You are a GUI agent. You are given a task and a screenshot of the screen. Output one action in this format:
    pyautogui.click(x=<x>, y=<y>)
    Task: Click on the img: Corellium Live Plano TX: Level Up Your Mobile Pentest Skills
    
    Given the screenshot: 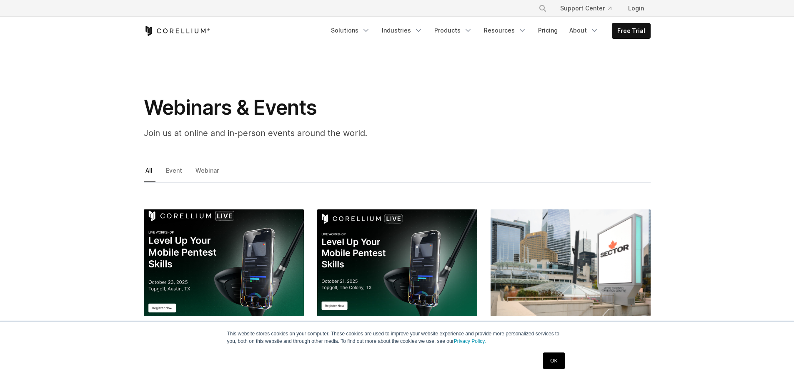 What is the action you would take?
    pyautogui.click(x=397, y=262)
    